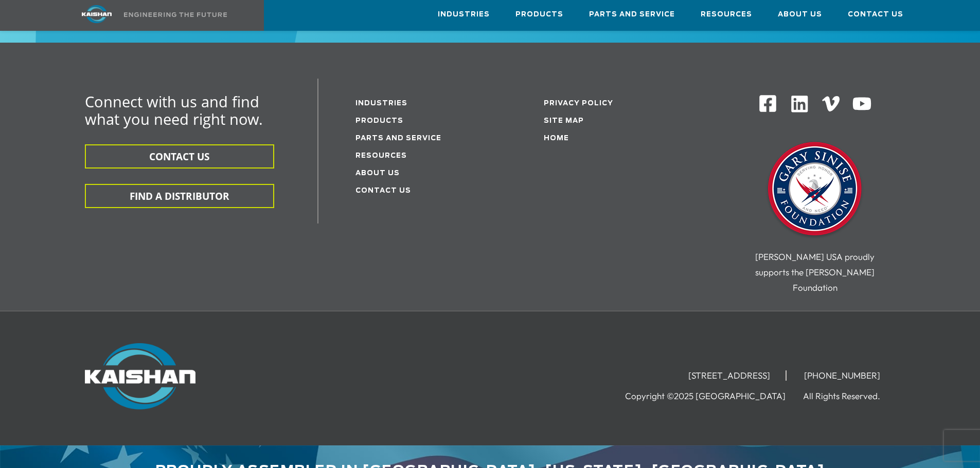  I want to click on img: kaishan logo, so click(97, 14).